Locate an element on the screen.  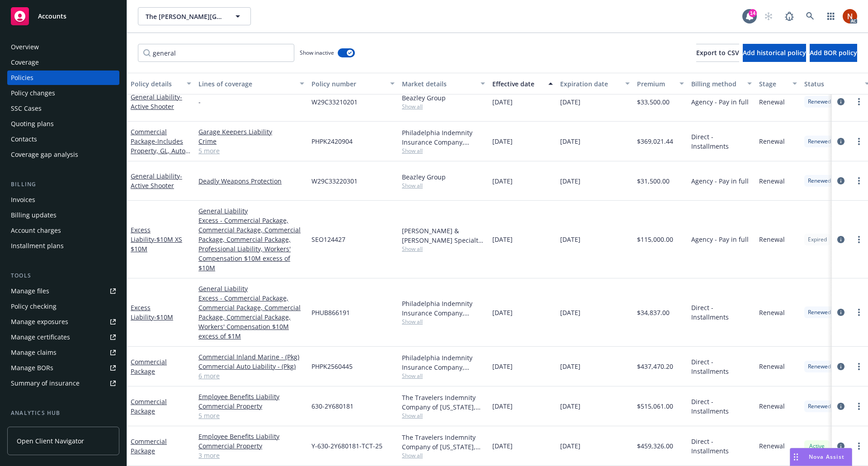
a: Report a Bug is located at coordinates (789, 17).